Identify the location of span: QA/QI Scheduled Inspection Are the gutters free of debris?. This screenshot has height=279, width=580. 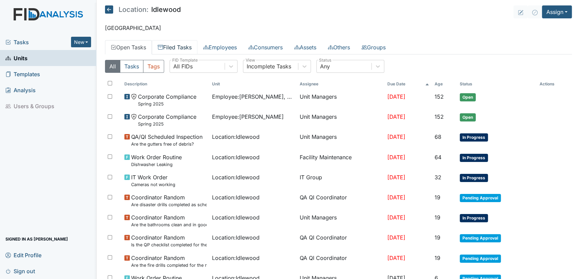
(167, 140).